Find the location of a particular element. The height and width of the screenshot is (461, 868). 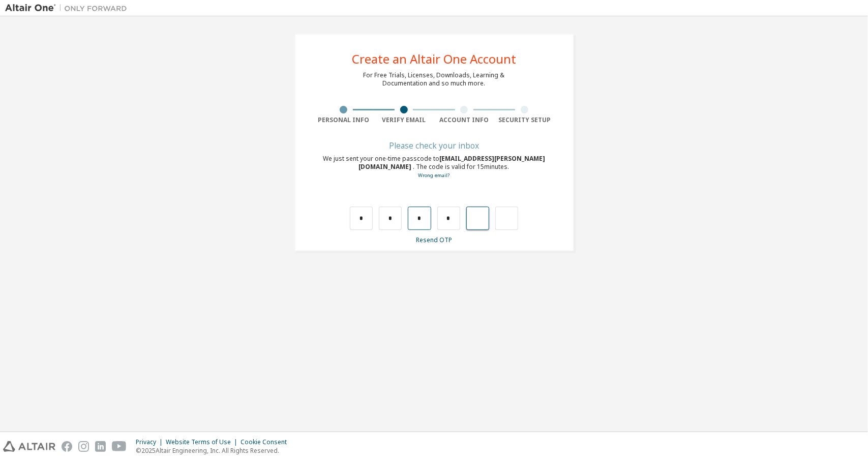

p: © 2025 Altair Engineering, Inc. All Rights Reserved. is located at coordinates (214, 450).